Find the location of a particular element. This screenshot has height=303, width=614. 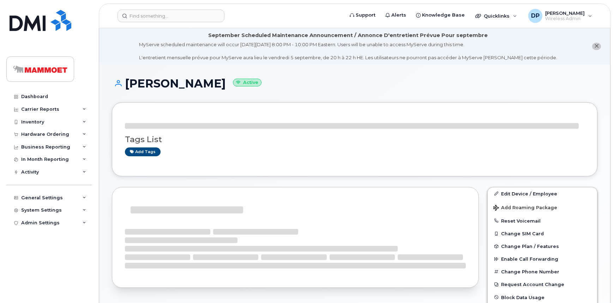

button: Reset Voicemail is located at coordinates (542, 221).